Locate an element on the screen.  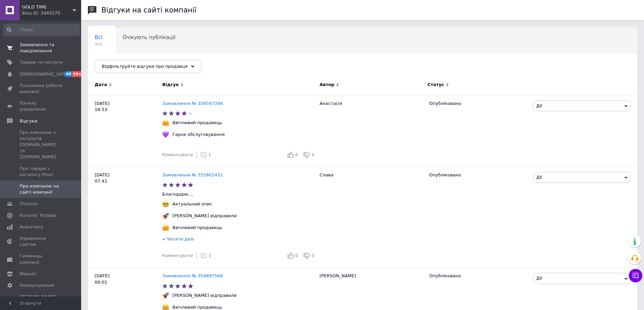
span: 99+ is located at coordinates (77, 74).